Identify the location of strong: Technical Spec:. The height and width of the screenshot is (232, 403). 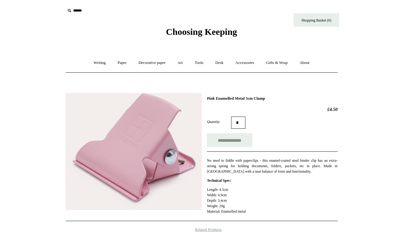
(219, 181).